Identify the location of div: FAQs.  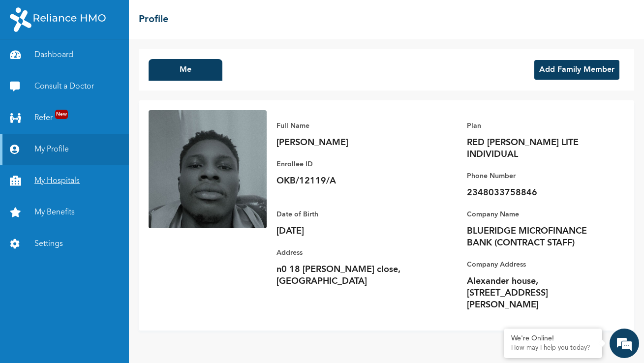
(142, 325).